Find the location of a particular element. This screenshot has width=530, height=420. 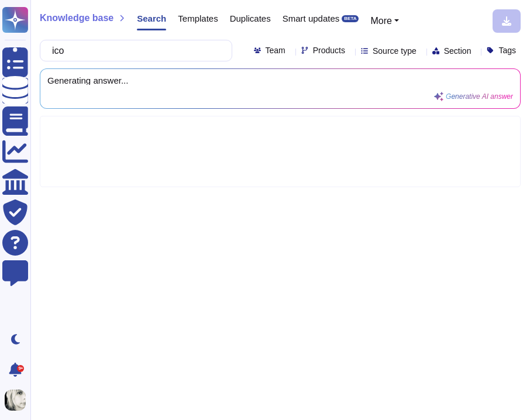

span: Generative AI answer is located at coordinates (479, 96).